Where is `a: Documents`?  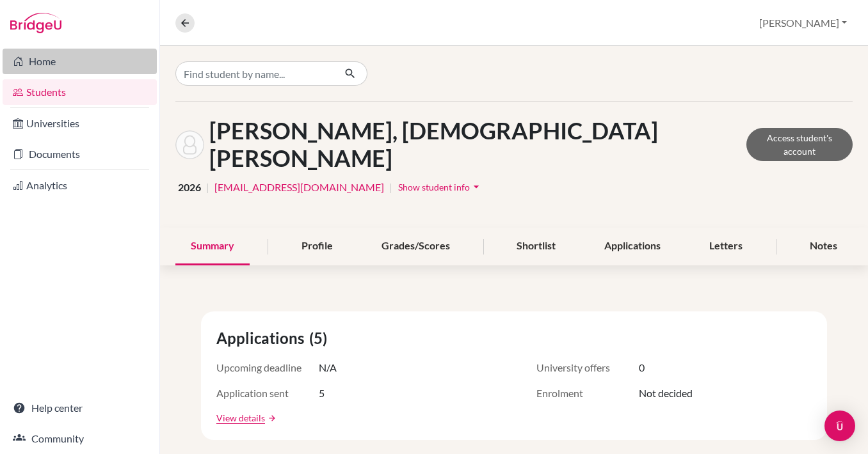
a: Documents is located at coordinates (80, 154).